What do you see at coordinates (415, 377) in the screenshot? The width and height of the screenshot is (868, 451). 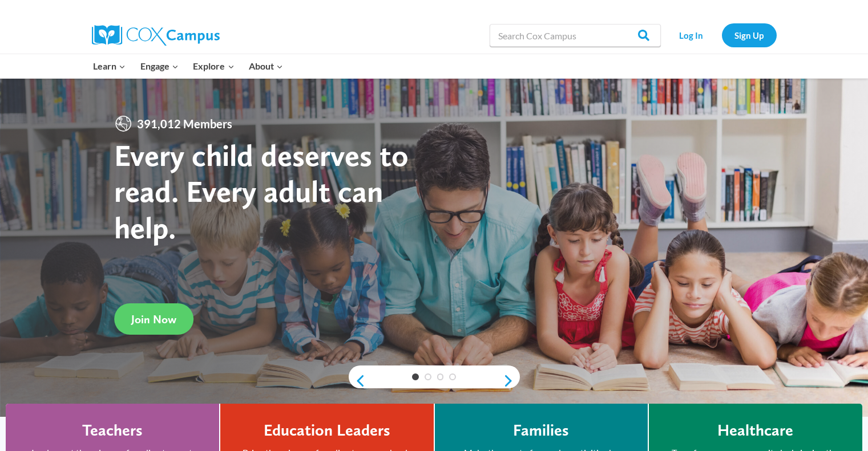 I see `a: 1` at bounding box center [415, 377].